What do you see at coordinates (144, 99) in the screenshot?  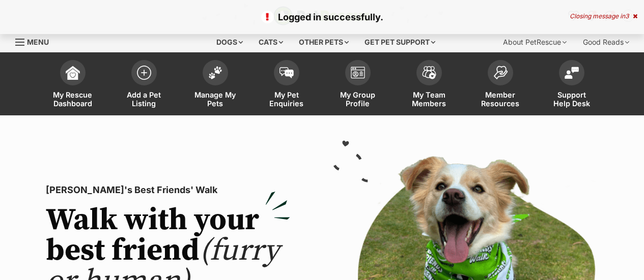 I see `span: Add a Pet Listing` at bounding box center [144, 99].